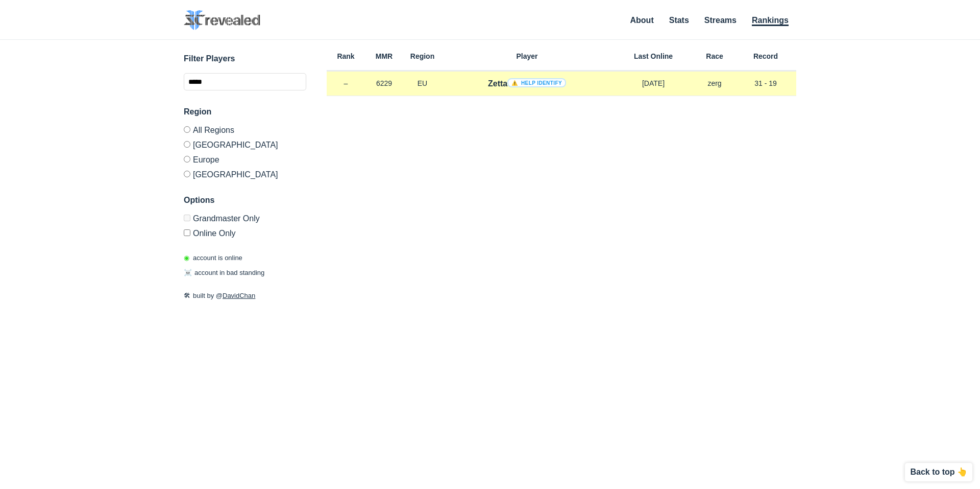  I want to click on input: Grandmaster Only, so click(187, 218).